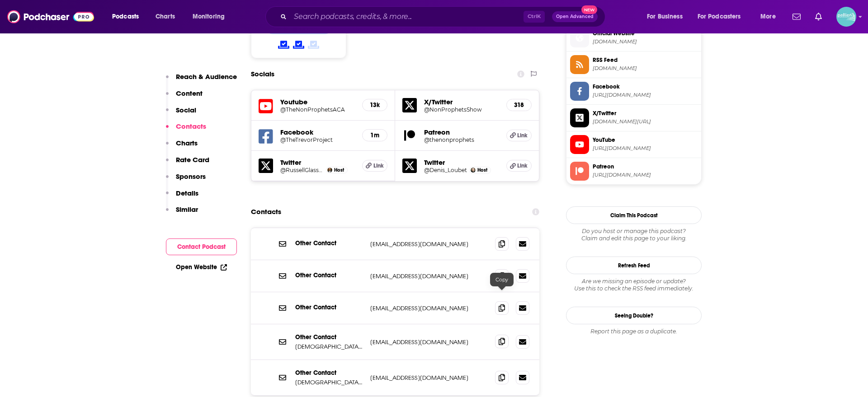 The height and width of the screenshot is (397, 868). I want to click on h5: @TheNonProphetsACA, so click(317, 109).